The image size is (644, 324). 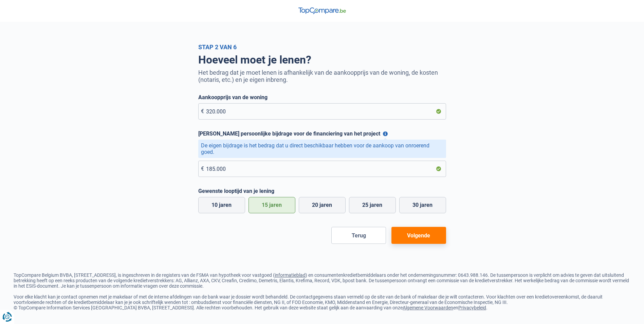 What do you see at coordinates (359, 235) in the screenshot?
I see `button: Terug` at bounding box center [359, 235].